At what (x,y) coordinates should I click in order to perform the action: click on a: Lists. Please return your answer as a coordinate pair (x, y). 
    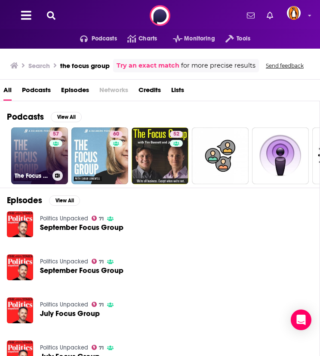
    Looking at the image, I should click on (178, 92).